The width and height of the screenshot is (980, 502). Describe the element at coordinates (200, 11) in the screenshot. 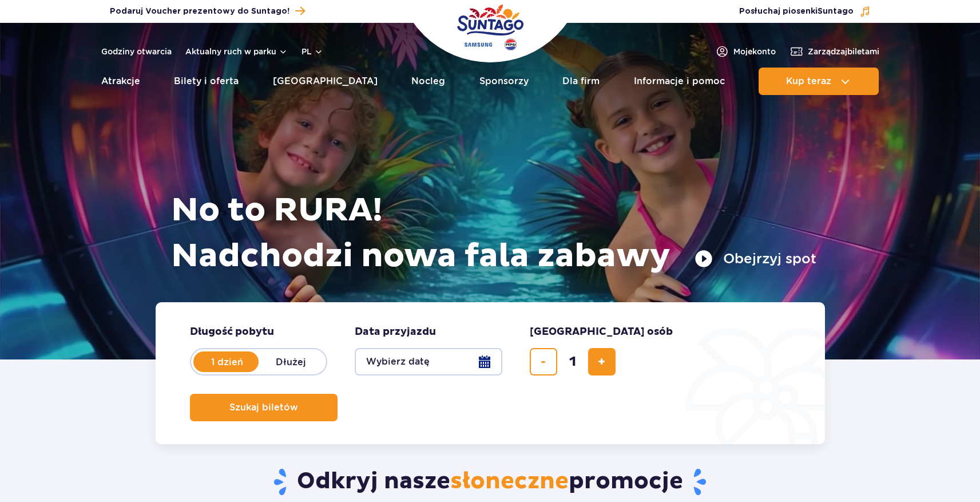

I see `span: Podaruj Voucher prezentowy do Suntago!` at that location.